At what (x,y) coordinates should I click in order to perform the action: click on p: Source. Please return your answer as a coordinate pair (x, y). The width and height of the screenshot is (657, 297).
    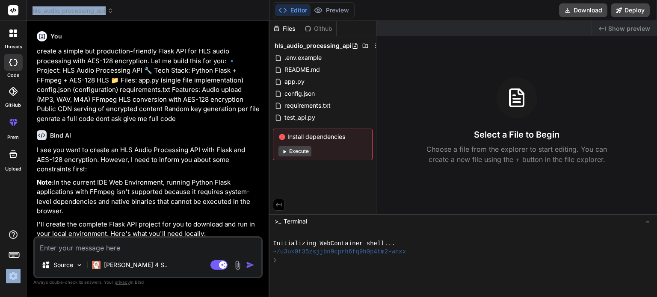
    Looking at the image, I should click on (63, 265).